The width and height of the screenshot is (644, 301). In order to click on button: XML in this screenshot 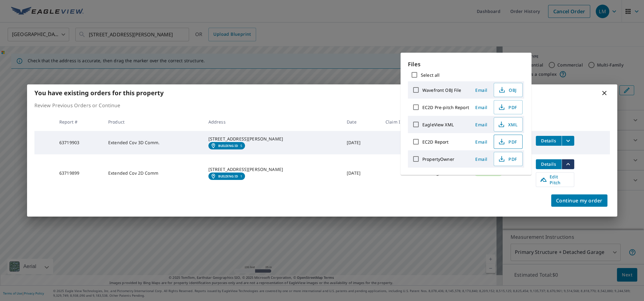, I will do `click(508, 124)`.